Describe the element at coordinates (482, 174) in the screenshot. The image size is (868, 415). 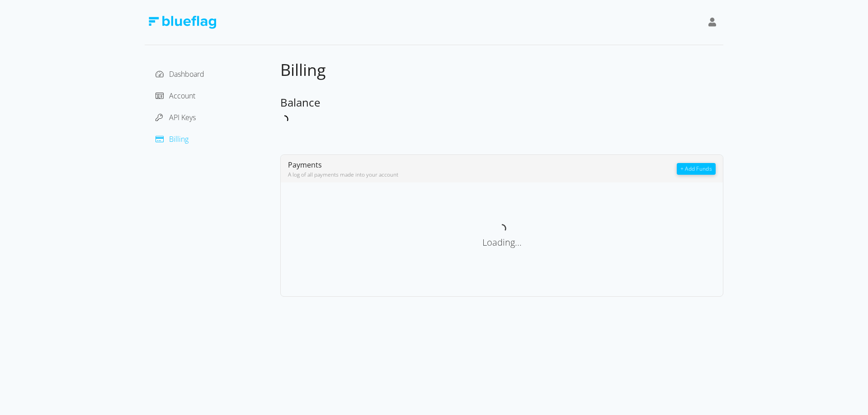
I see `div: A log of all payments made into your account` at that location.